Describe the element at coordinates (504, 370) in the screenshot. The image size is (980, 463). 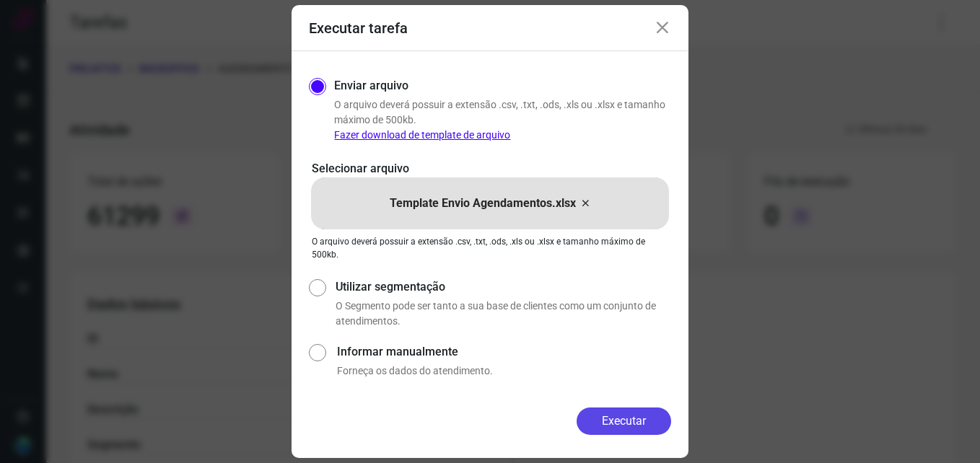
I see `p: Forneça os dados do atendimento.` at that location.